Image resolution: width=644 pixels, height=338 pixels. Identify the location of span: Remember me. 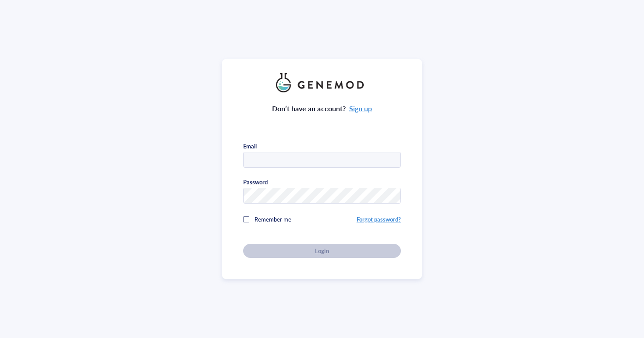
(273, 219).